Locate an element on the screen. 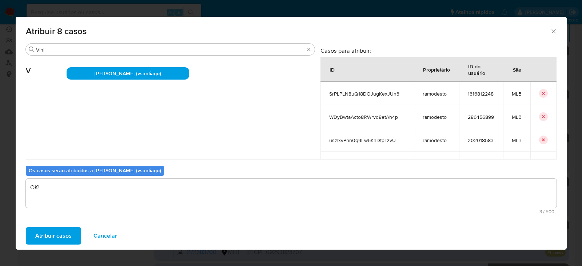 Image resolution: width=582 pixels, height=266 pixels. div: ID do usuário is located at coordinates (481, 69).